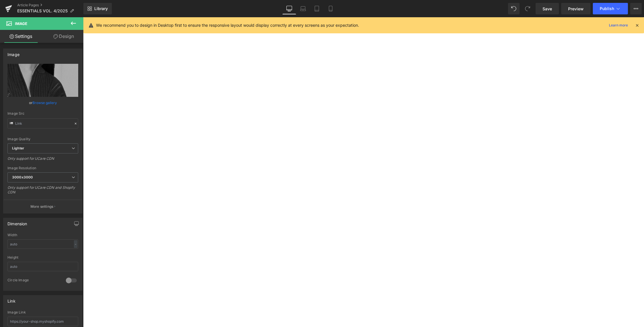 This screenshot has height=327, width=644. I want to click on a: Desktop, so click(289, 9).